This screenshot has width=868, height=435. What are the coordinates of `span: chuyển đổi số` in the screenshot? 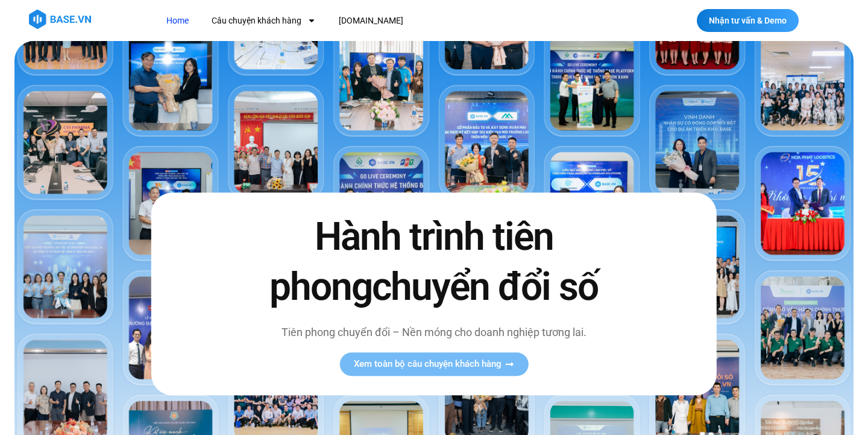 It's located at (485, 286).